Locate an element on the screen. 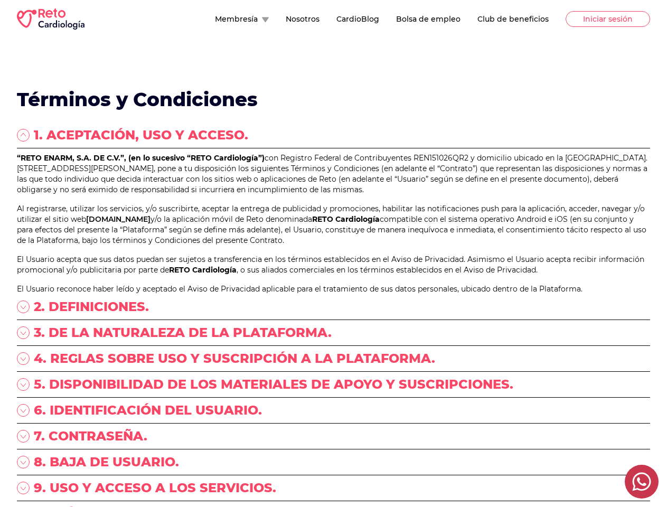 The height and width of the screenshot is (507, 667). button: Membresía is located at coordinates (242, 19).